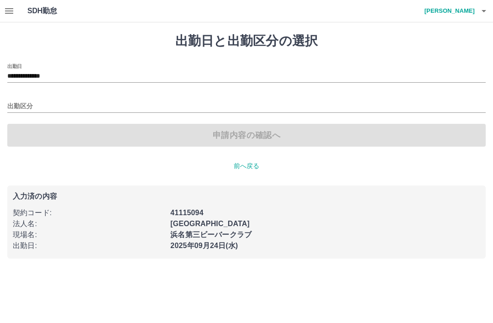 The image size is (493, 323). Describe the element at coordinates (247, 41) in the screenshot. I see `h1: 出勤日と出勤区分の選択` at that location.